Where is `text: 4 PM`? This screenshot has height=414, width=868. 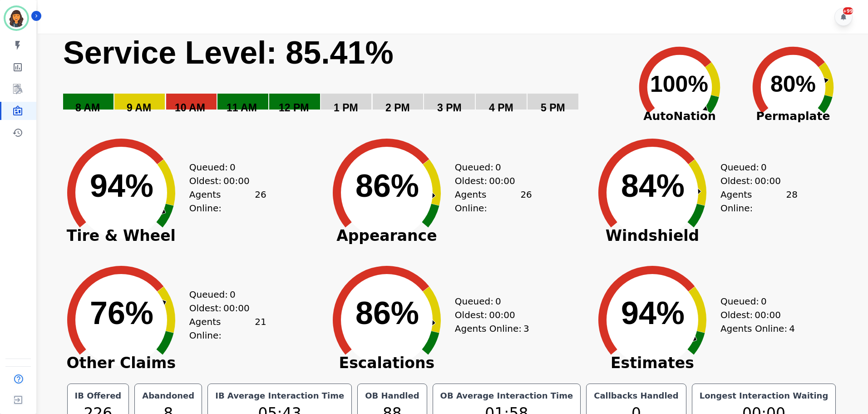 text: 4 PM is located at coordinates (501, 108).